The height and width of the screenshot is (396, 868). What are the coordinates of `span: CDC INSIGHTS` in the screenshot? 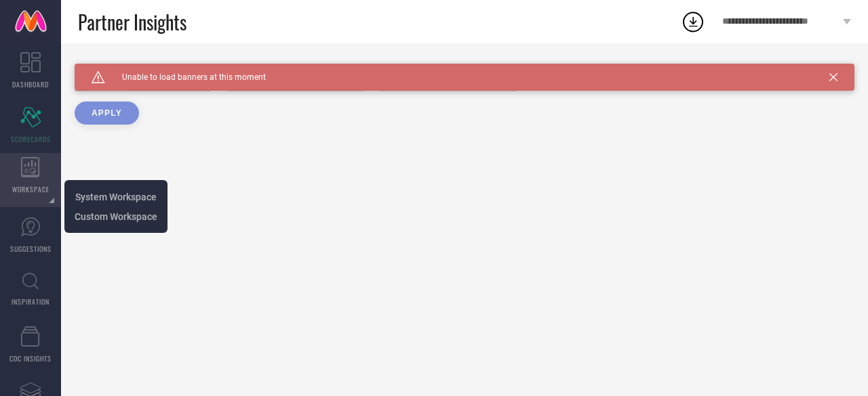 It's located at (31, 358).